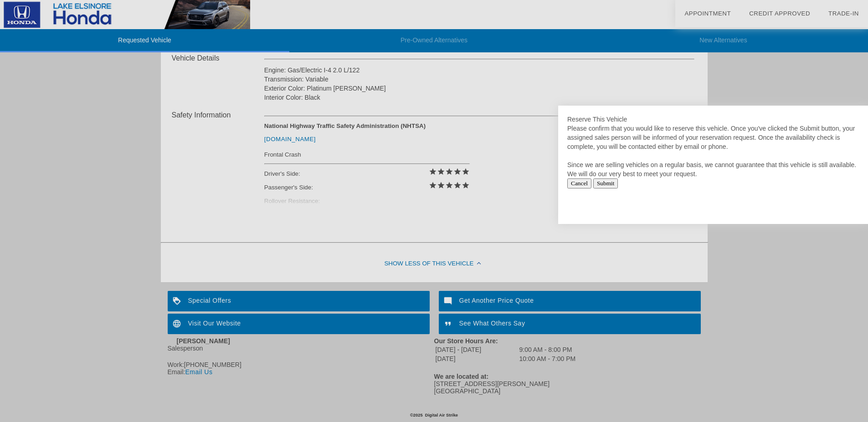  What do you see at coordinates (708, 13) in the screenshot?
I see `a: Appointment` at bounding box center [708, 13].